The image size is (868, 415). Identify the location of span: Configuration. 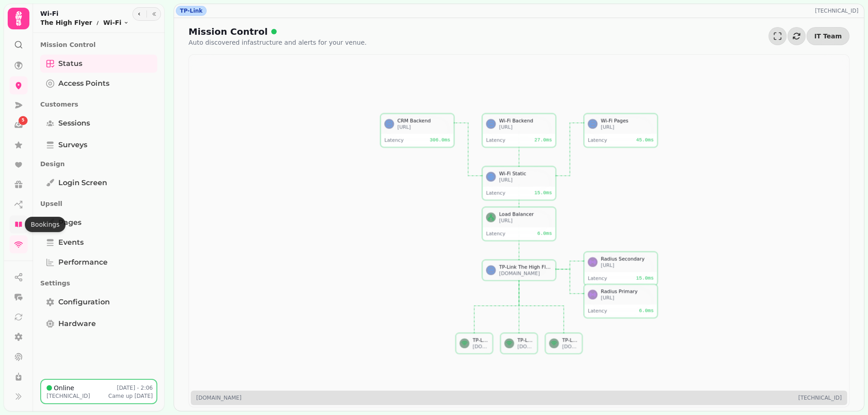
(84, 302).